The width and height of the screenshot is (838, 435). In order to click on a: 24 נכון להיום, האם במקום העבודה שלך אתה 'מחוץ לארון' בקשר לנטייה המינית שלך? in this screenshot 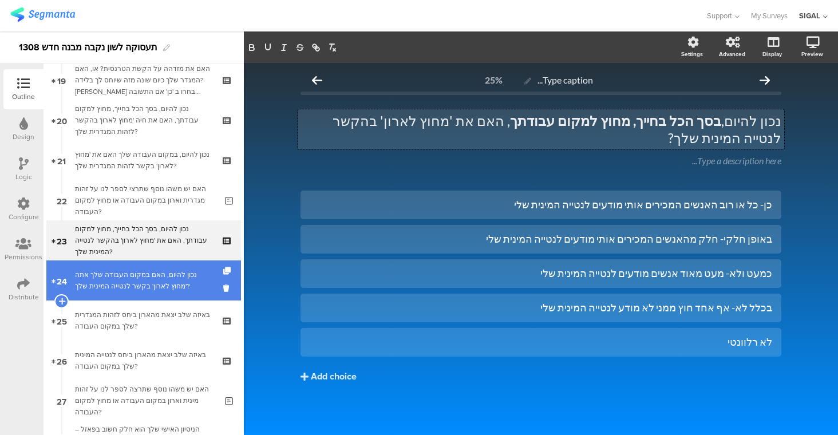, I will do `click(144, 280)`.